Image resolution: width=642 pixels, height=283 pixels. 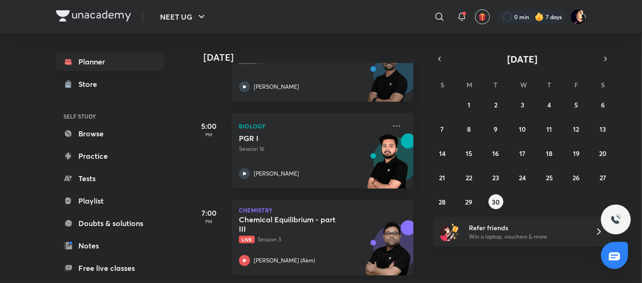 What do you see at coordinates (442, 201) in the screenshot?
I see `abbr: September 28, 2025` at bounding box center [442, 201].